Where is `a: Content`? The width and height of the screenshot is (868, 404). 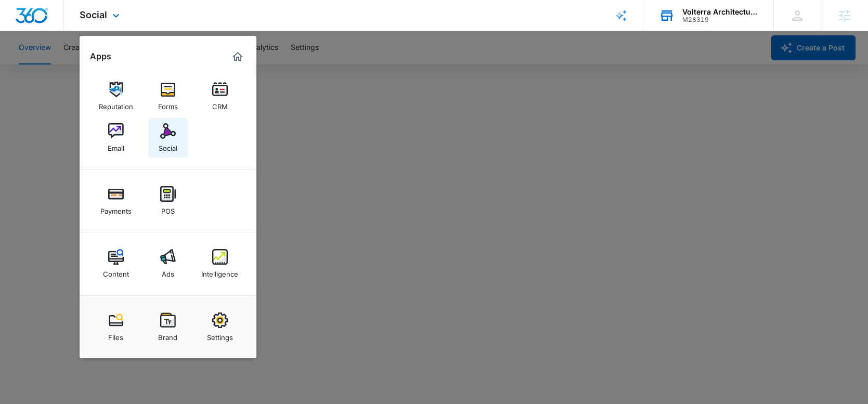 a: Content is located at coordinates (116, 263).